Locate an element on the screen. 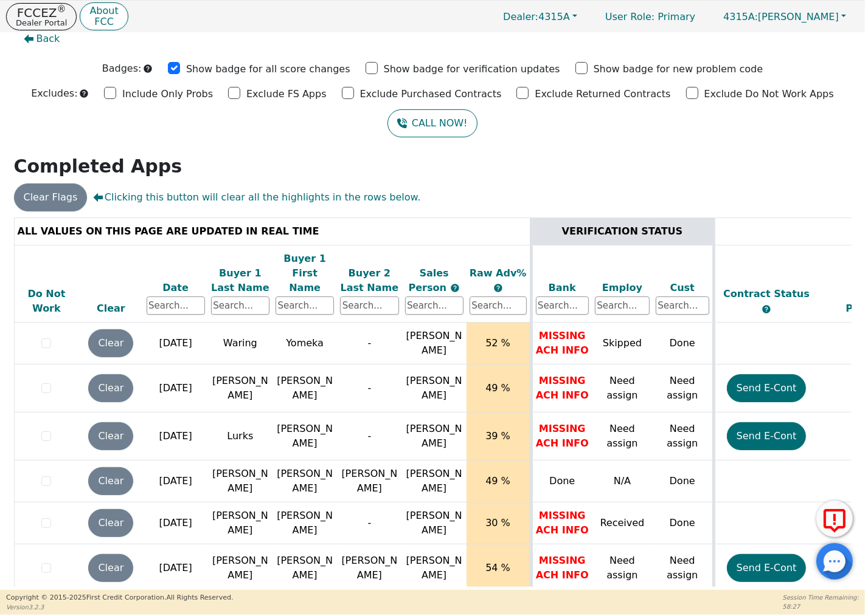 The image size is (865, 616). span: 49 % is located at coordinates (497, 388).